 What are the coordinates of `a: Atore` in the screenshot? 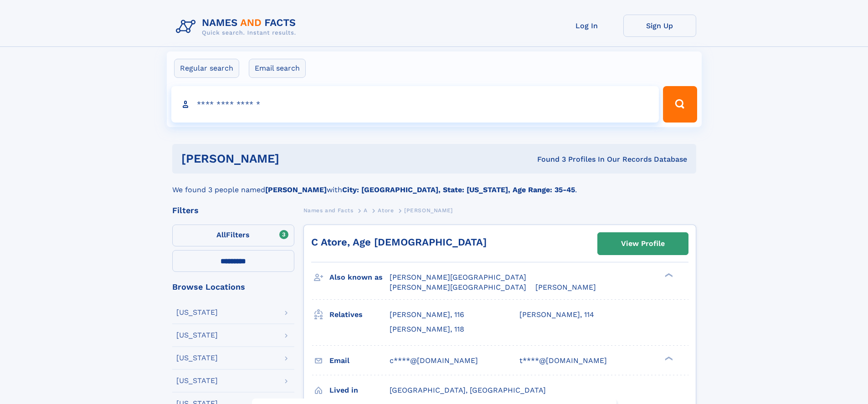 It's located at (386, 210).